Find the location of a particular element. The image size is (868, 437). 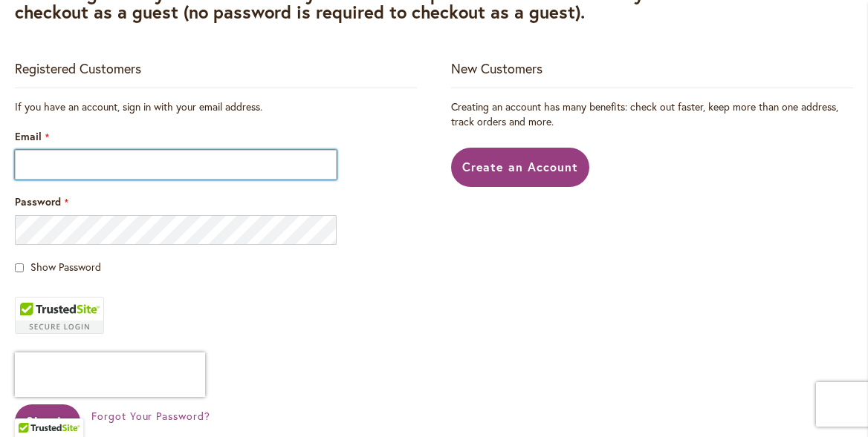

span: Forgot Your Password? is located at coordinates (151, 415).